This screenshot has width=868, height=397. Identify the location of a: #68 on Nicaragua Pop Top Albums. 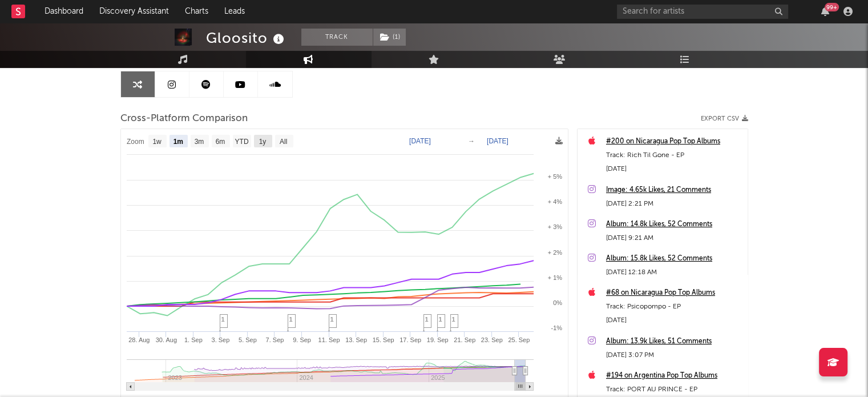
(674, 293).